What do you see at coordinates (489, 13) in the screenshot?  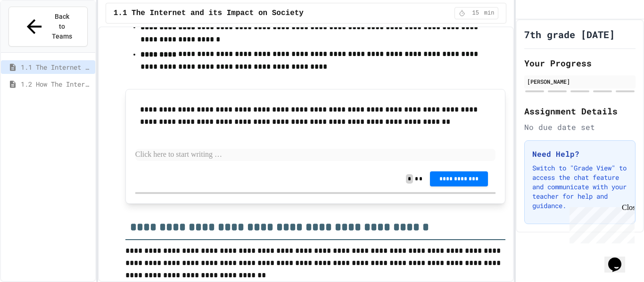 I see `span: min` at bounding box center [489, 13].